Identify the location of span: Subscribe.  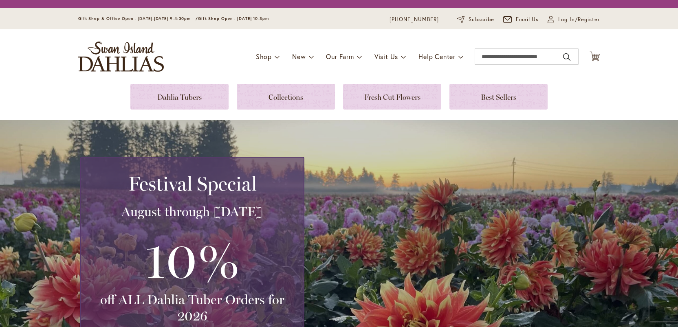
(481, 20).